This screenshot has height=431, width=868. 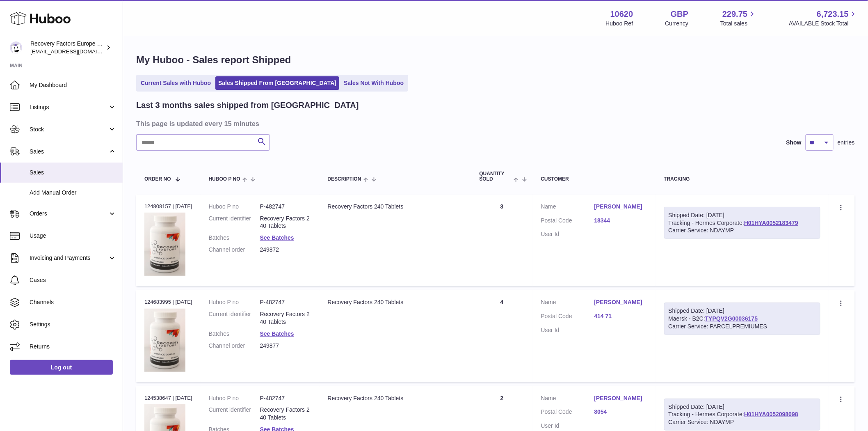 What do you see at coordinates (823, 18) in the screenshot?
I see `a: 6,723.15 AVAILABLE Stock Total` at bounding box center [823, 18].